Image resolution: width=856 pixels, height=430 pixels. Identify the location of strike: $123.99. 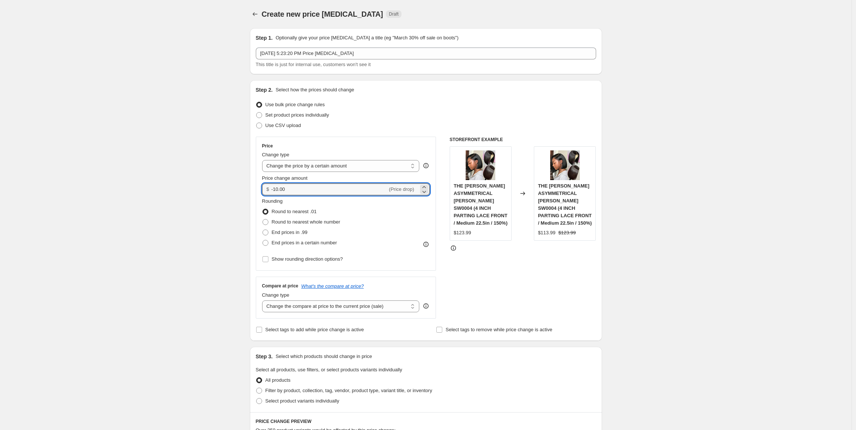
(567, 233).